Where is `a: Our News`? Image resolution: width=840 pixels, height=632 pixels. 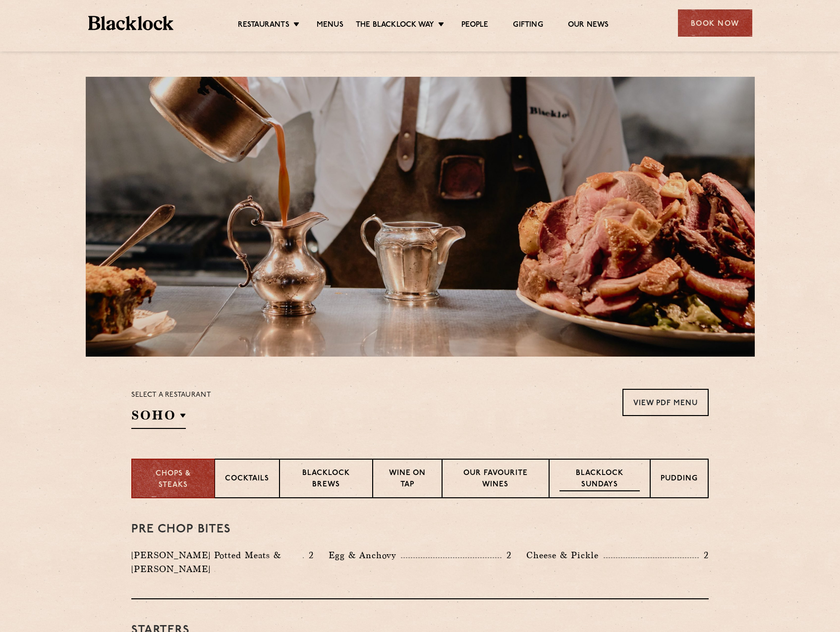
a: Our News is located at coordinates (588, 26).